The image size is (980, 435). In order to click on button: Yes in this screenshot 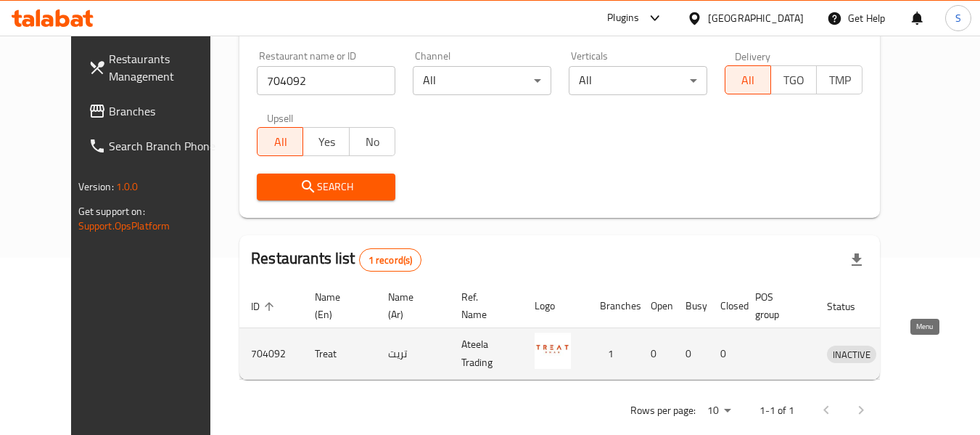, I will do `click(326, 142)`.